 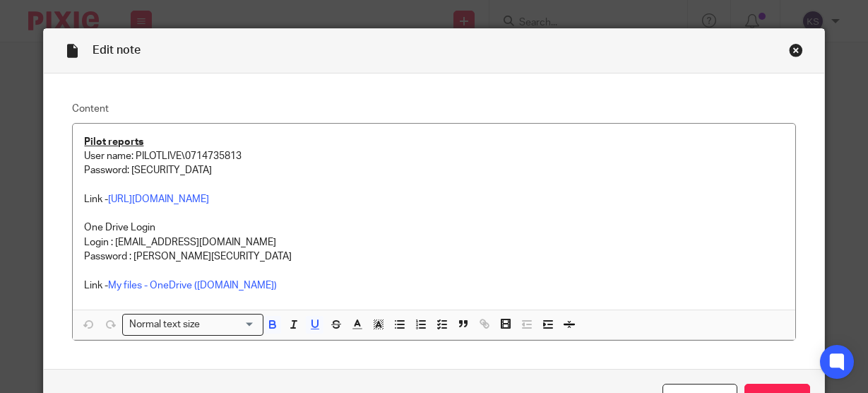 What do you see at coordinates (434, 109) in the screenshot?
I see `label: Content` at bounding box center [434, 109].